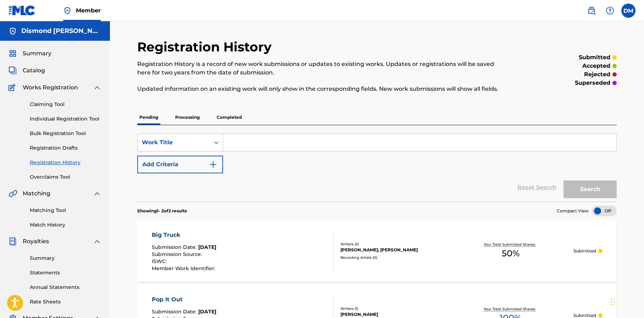 The image size is (644, 318). I want to click on a: Rate Sheets, so click(65, 302).